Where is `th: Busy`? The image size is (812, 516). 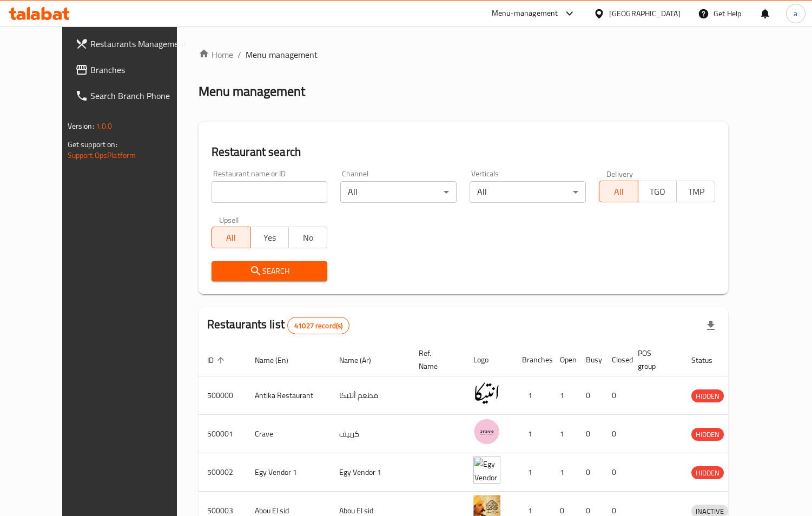 th: Busy is located at coordinates (590, 360).